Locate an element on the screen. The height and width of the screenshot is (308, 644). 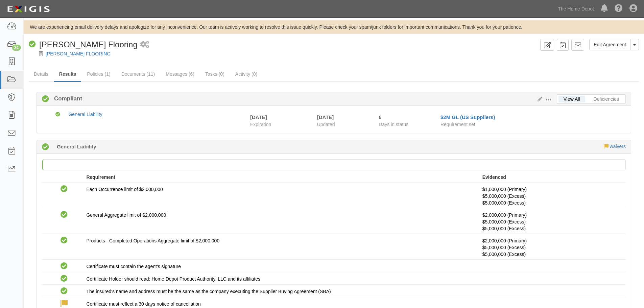
span: General Aggregate limit of $2,000,000 is located at coordinates (126, 215).